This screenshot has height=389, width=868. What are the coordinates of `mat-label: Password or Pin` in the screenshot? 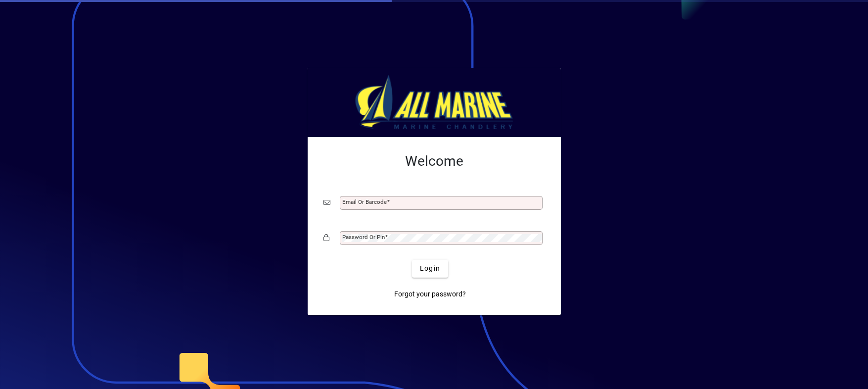 It's located at (363, 237).